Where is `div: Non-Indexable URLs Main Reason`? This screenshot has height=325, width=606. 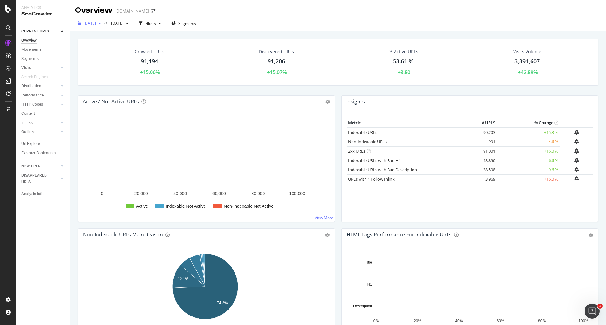
div: Non-Indexable URLs Main Reason is located at coordinates (123, 235).